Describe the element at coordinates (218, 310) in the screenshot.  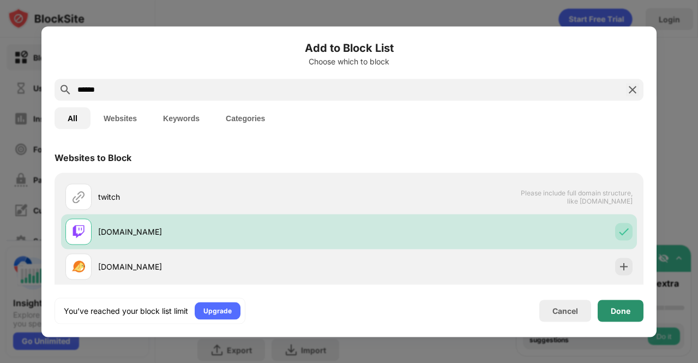
I see `div: Upgrade` at that location.